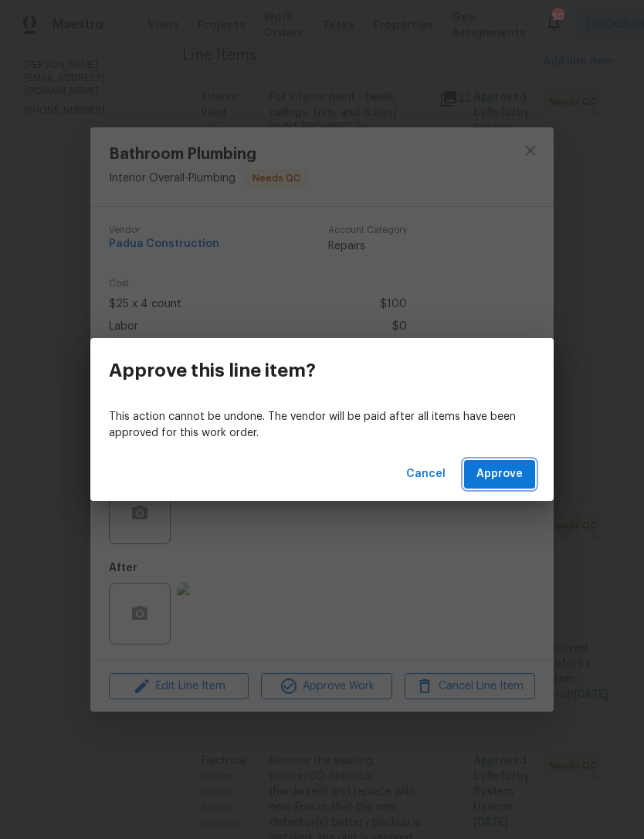  What do you see at coordinates (500, 474) in the screenshot?
I see `span: Approve` at bounding box center [500, 474].